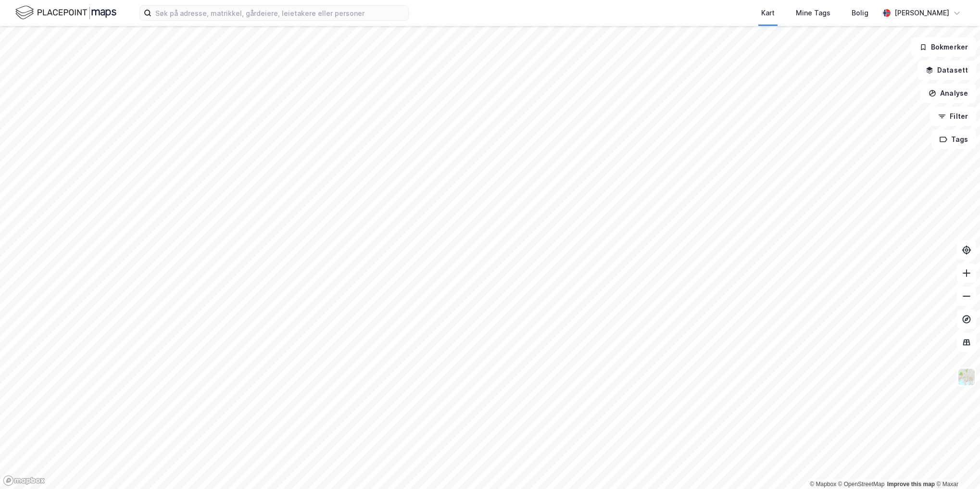 This screenshot has width=980, height=489. Describe the element at coordinates (943, 47) in the screenshot. I see `button: Bokmerker` at that location.